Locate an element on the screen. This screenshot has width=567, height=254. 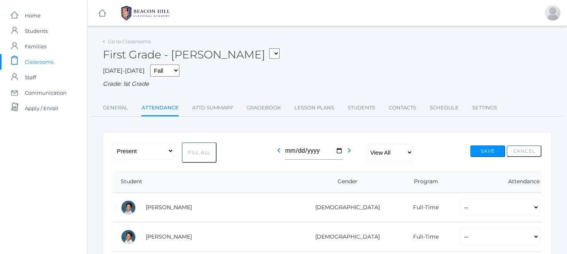
a: General is located at coordinates (115, 108).